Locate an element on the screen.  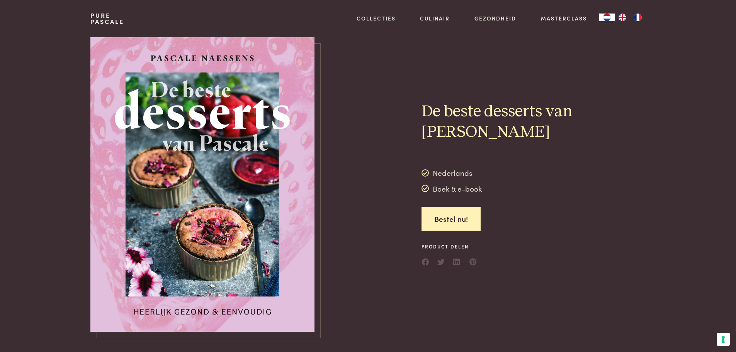
aside: Language selected: Nederlands is located at coordinates (623, 17).